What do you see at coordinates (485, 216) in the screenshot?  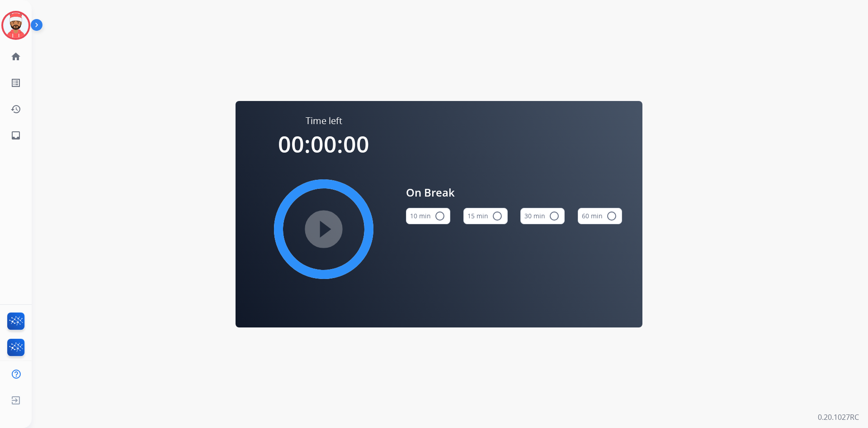 I see `button: 15 min` at bounding box center [485, 216].